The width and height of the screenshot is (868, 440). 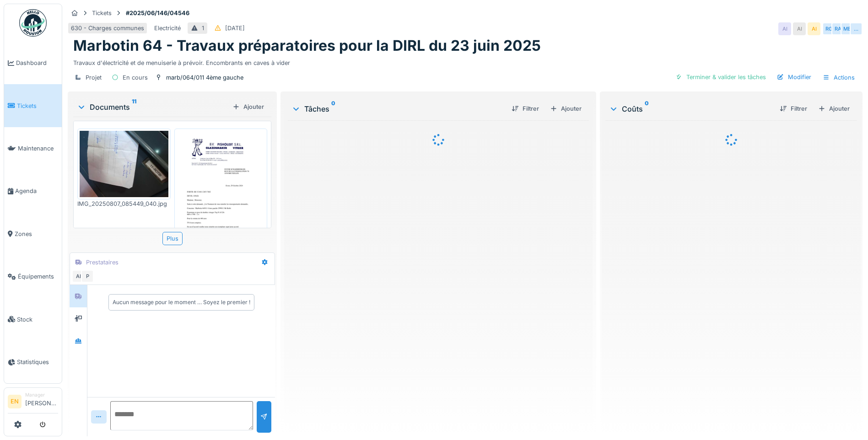 I want to click on div: Tâches, so click(x=397, y=109).